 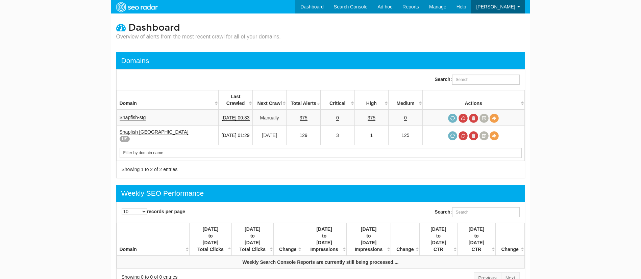 What do you see at coordinates (461, 7) in the screenshot?
I see `span: Help` at bounding box center [461, 7].